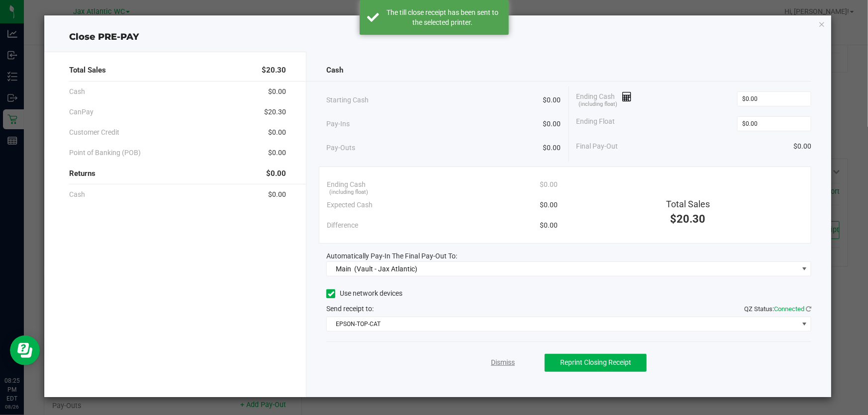 This screenshot has height=415, width=868. I want to click on span: Connected, so click(789, 309).